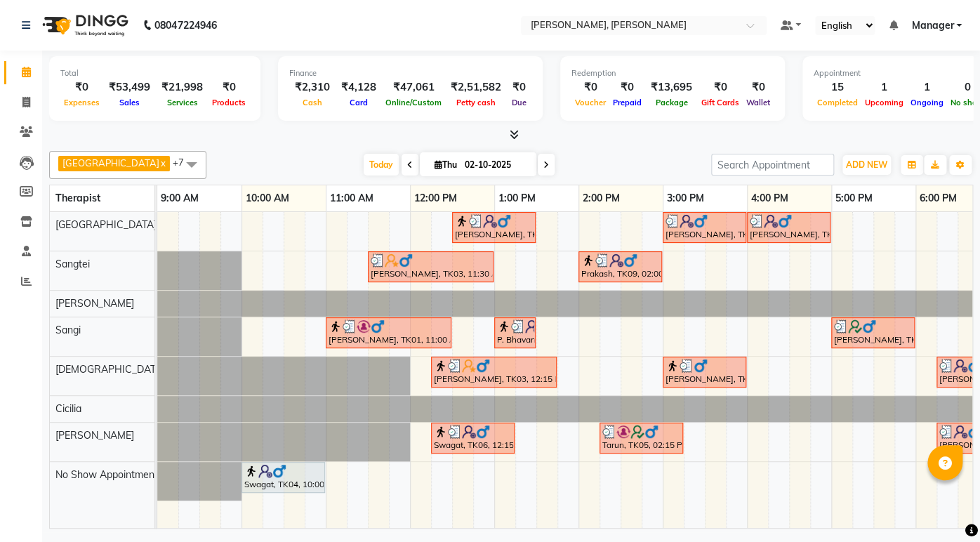 This screenshot has width=980, height=542. What do you see at coordinates (129, 103) in the screenshot?
I see `span: Sales` at bounding box center [129, 103].